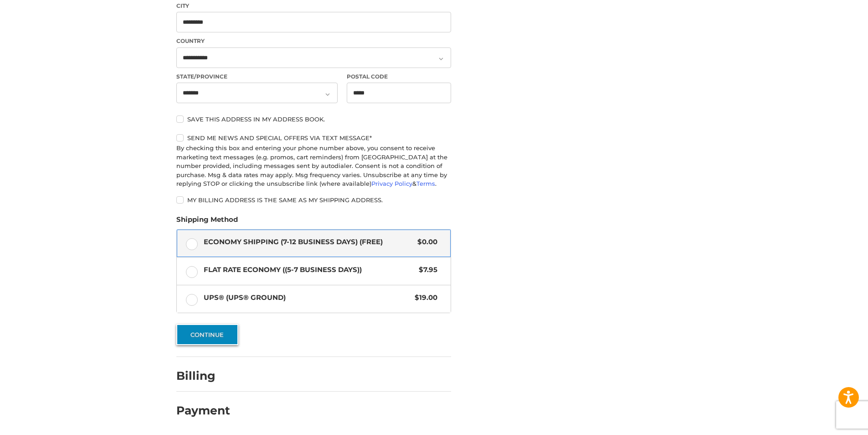  I want to click on span: Flat Rate Economy ((5-7 Business Days)), so click(309, 270).